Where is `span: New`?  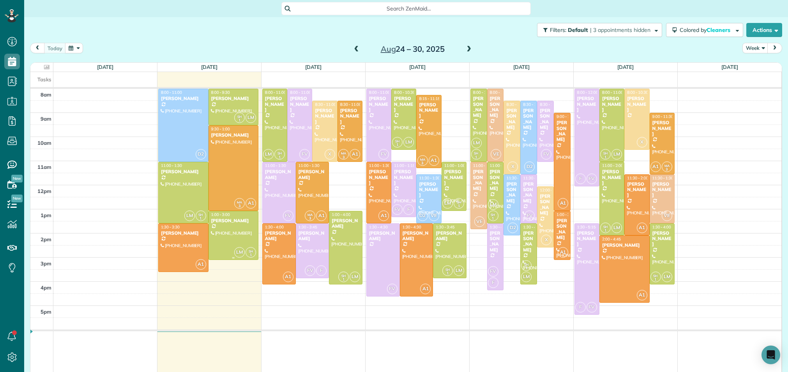 span: New is located at coordinates (17, 179).